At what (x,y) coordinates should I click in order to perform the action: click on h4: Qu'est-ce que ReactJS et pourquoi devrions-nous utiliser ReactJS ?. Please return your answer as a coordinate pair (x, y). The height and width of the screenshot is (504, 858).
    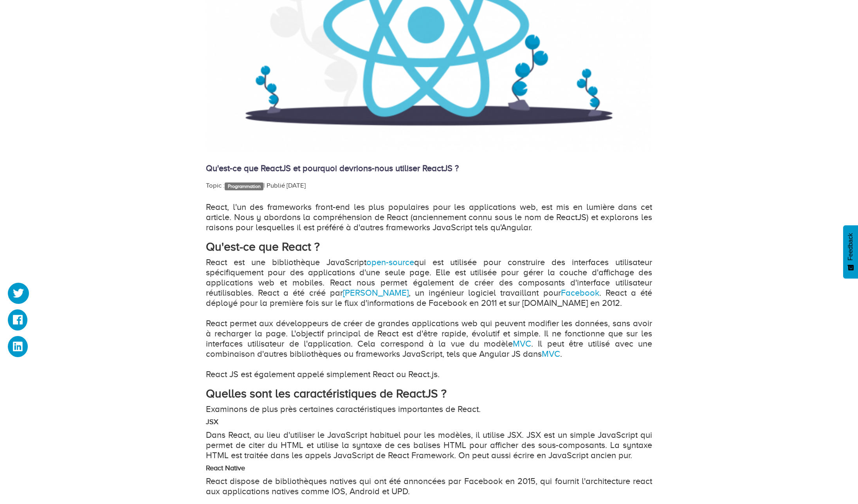
    Looking at the image, I should click on (429, 168).